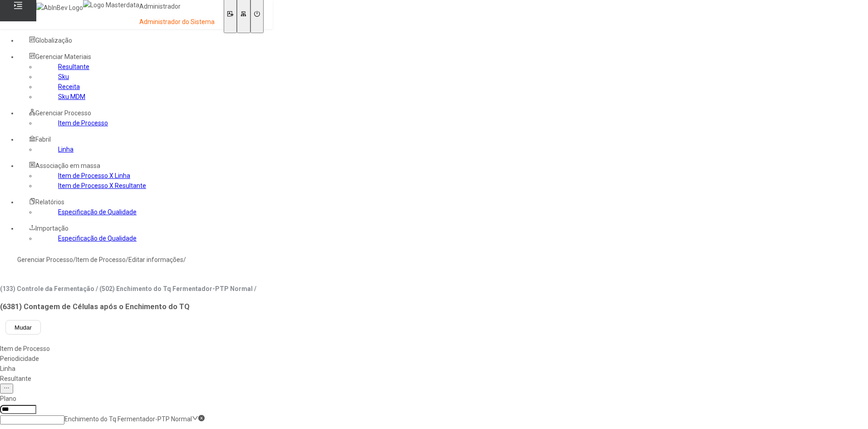 The height and width of the screenshot is (429, 868). I want to click on a: Linha, so click(66, 150).